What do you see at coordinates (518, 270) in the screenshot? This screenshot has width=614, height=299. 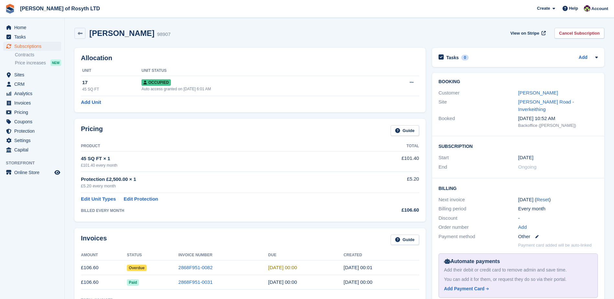 I see `div: Add their debit or credit card to remove admin and save time.` at bounding box center [518, 270].